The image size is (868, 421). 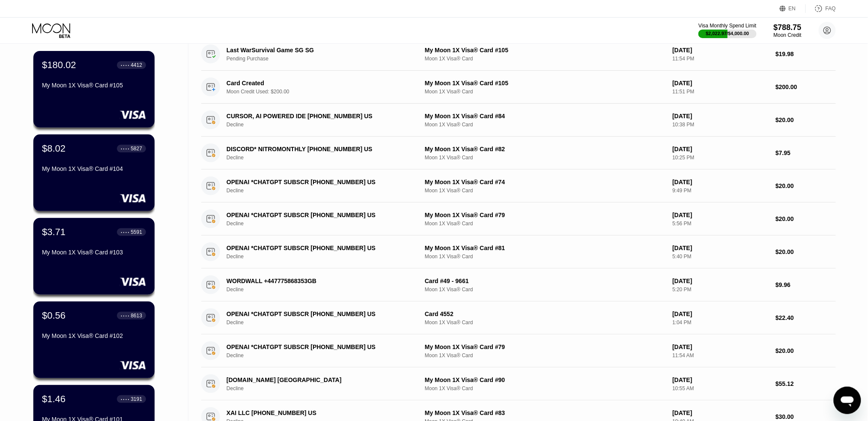 I want to click on div: Card 4552, so click(x=545, y=314).